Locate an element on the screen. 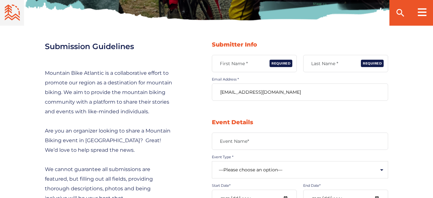 The height and width of the screenshot is (198, 433). label: End Date* is located at coordinates (345, 185).